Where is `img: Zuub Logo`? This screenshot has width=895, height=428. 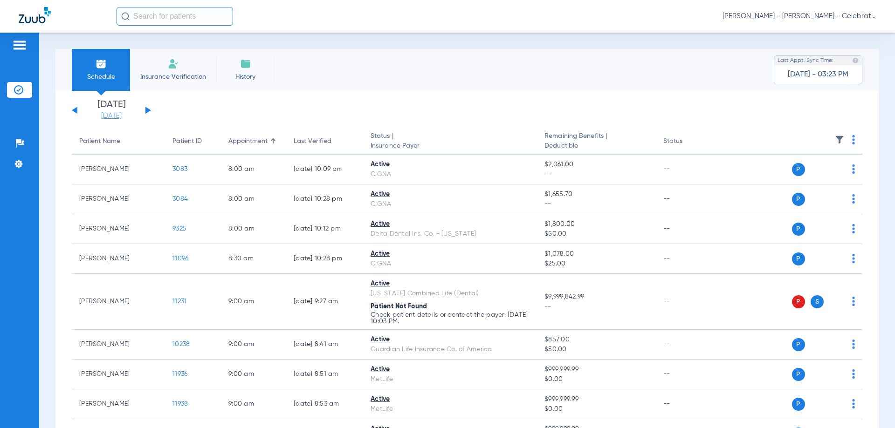
img: Zuub Logo is located at coordinates (34, 15).